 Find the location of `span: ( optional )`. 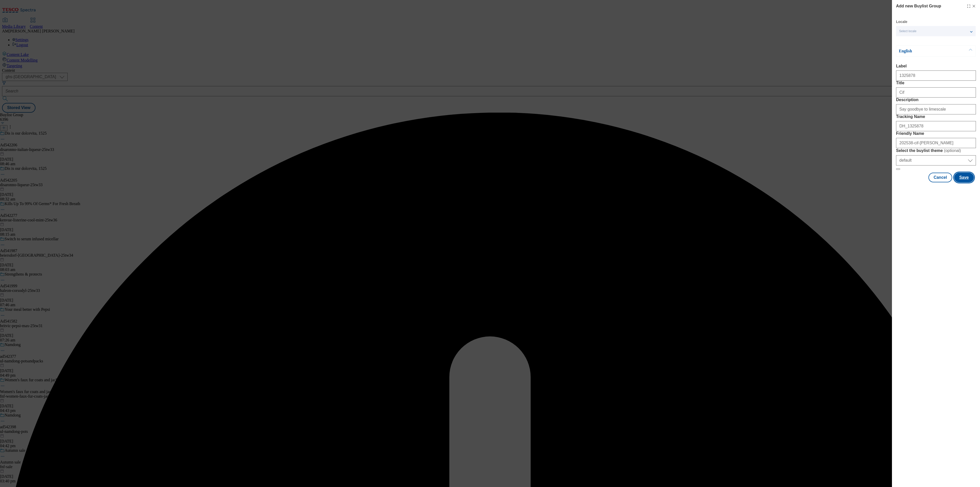

span: ( optional ) is located at coordinates (952, 151).